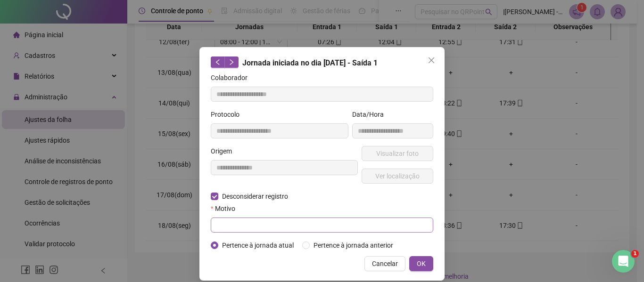 The height and width of the screenshot is (282, 644). I want to click on span: right, so click(232, 62).